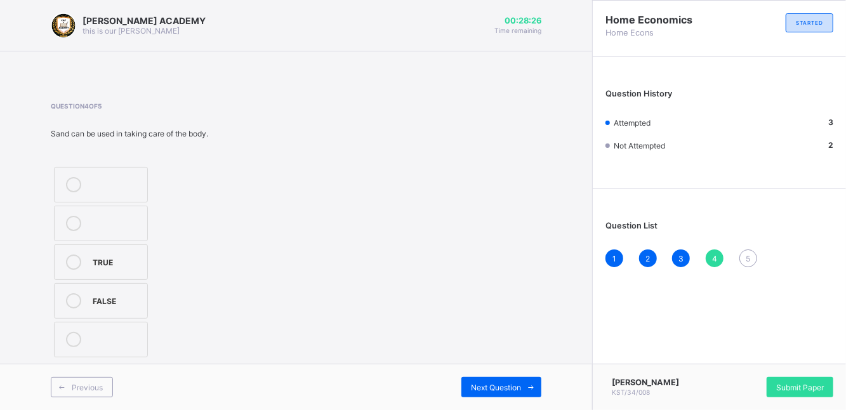  Describe the element at coordinates (663, 32) in the screenshot. I see `span: Home Econs` at that location.